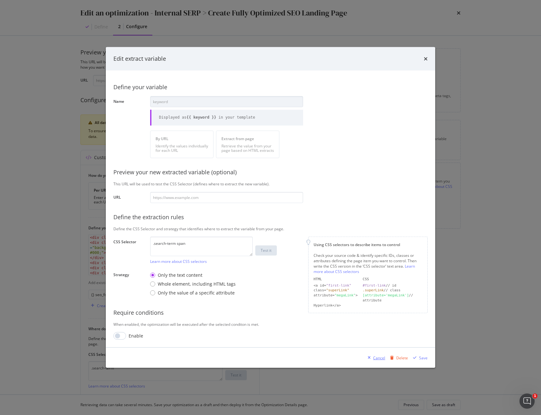 This screenshot has height=415, width=541. I want to click on div: class=, so click(335, 291).